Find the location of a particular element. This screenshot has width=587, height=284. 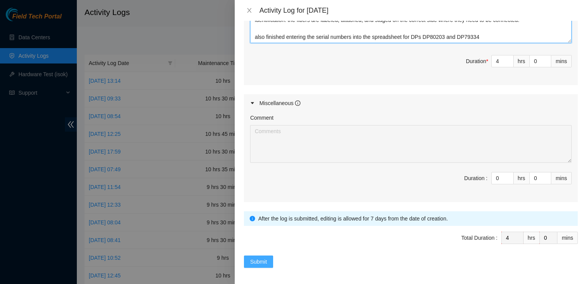

label: Comment is located at coordinates (262, 118).